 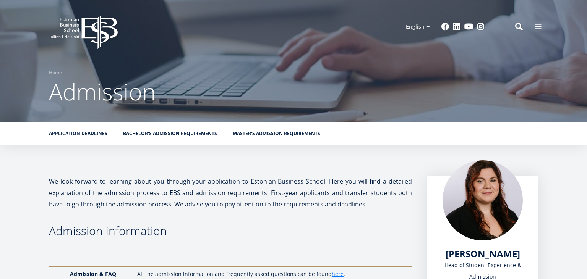 What do you see at coordinates (337, 274) in the screenshot?
I see `a: here` at bounding box center [337, 274].